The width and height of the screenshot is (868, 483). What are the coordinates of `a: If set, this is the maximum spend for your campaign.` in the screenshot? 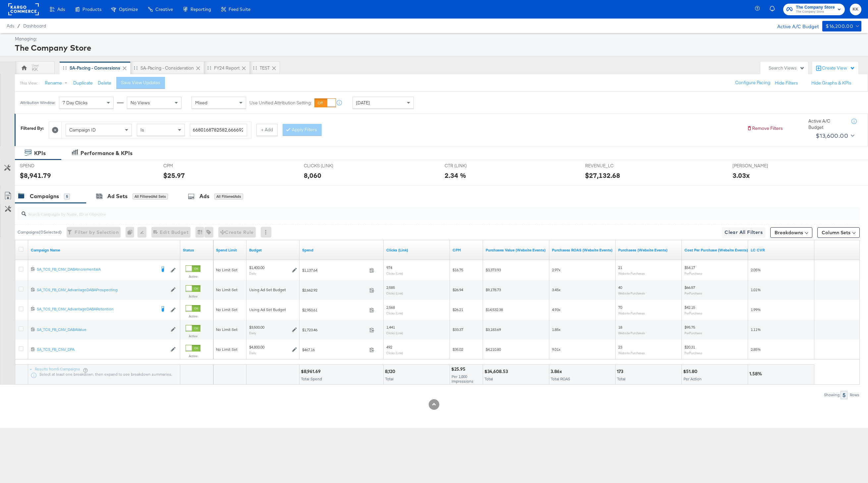 It's located at (230, 250).